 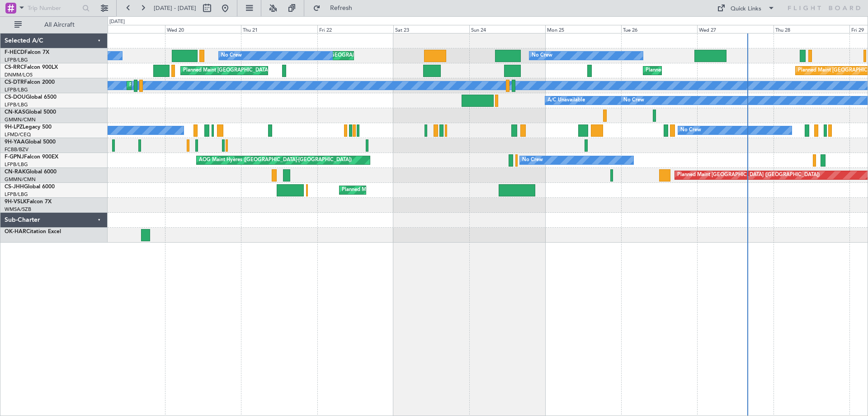 What do you see at coordinates (27, 53) in the screenshot?
I see `a: F-HECDFalcon 7X` at bounding box center [27, 53].